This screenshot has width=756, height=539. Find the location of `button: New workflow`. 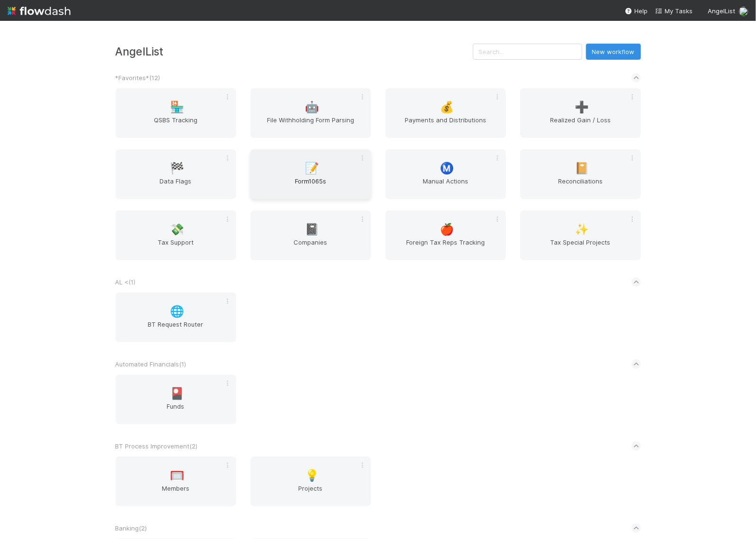

button: New workflow is located at coordinates (613, 51).